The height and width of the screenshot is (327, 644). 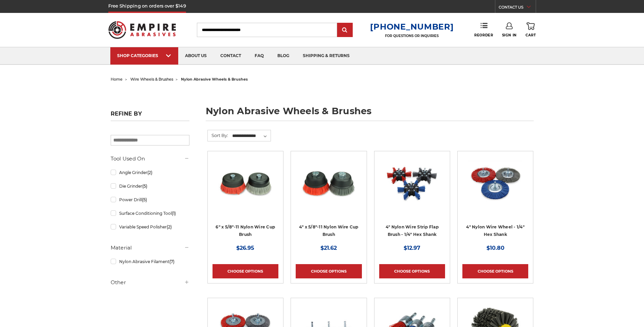 What do you see at coordinates (345, 30) in the screenshot?
I see `input: Submit` at bounding box center [345, 30].